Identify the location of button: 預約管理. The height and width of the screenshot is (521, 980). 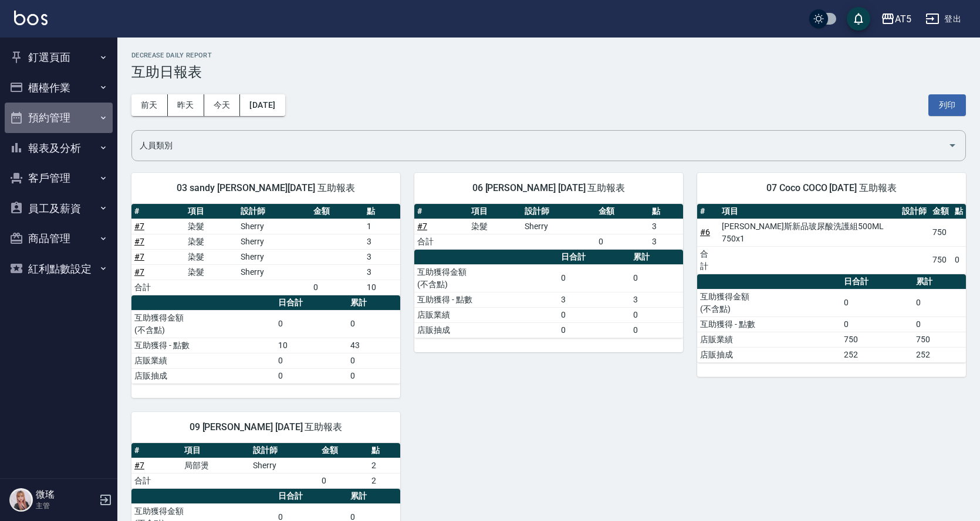
(59, 118).